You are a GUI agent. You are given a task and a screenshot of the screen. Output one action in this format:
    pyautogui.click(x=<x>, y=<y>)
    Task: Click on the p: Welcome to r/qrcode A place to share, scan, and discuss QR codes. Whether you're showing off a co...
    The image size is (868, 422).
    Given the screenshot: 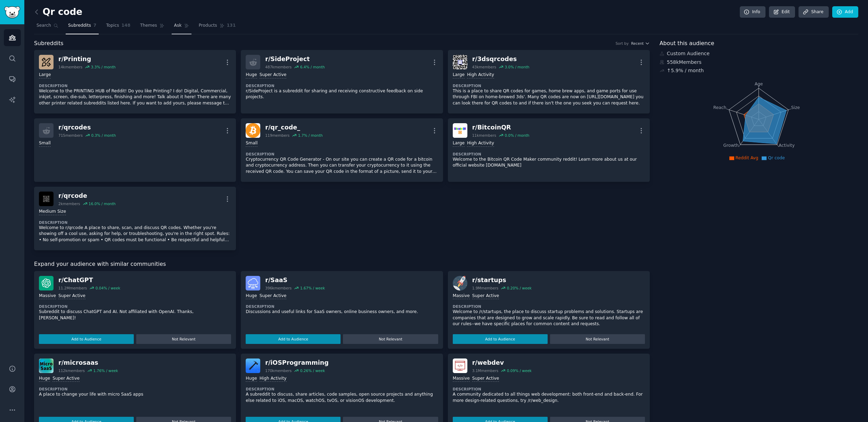 What is the action you would take?
    pyautogui.click(x=135, y=234)
    